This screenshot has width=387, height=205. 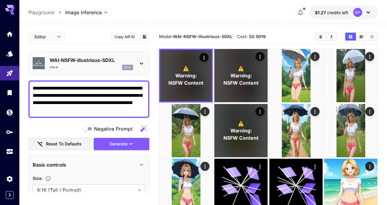 I want to click on button: Add to library, so click(x=144, y=37).